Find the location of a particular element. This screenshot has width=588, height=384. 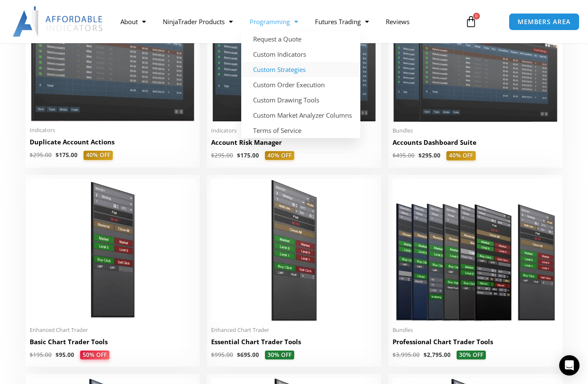

nav: Menu is located at coordinates (285, 22).